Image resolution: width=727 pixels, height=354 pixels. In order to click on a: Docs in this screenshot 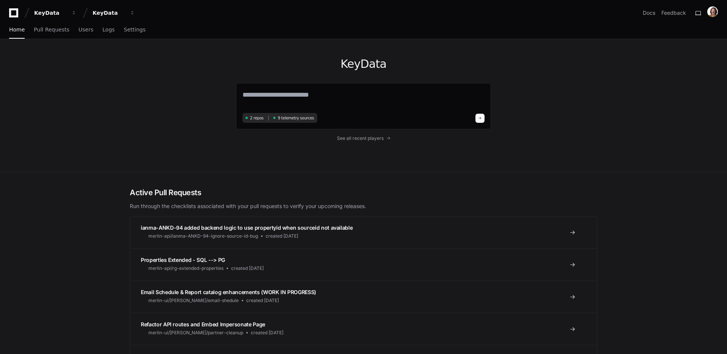, I will do `click(649, 13)`.